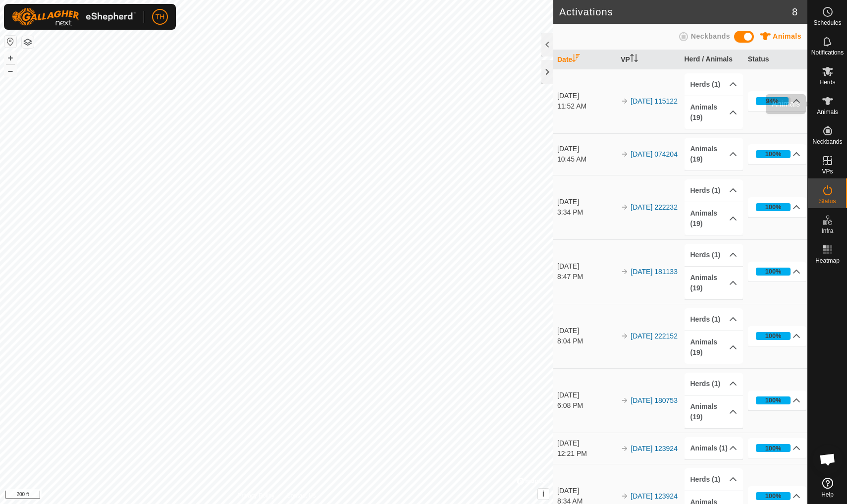 The width and height of the screenshot is (847, 504). I want to click on span: i, so click(544, 494).